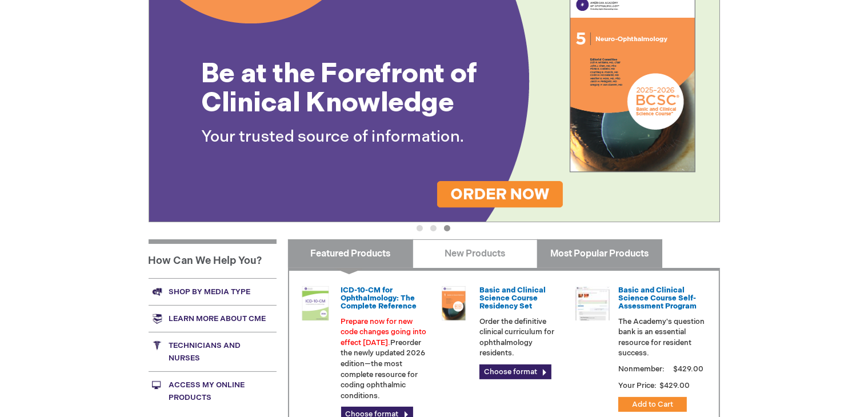 This screenshot has height=417, width=868. Describe the element at coordinates (512, 298) in the screenshot. I see `a: Basic and Clinical Science Course Residency Set` at that location.